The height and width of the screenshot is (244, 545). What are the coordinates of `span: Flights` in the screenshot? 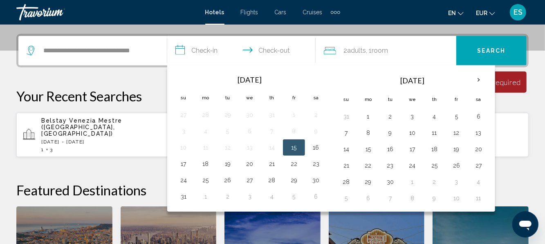 It's located at (250, 12).